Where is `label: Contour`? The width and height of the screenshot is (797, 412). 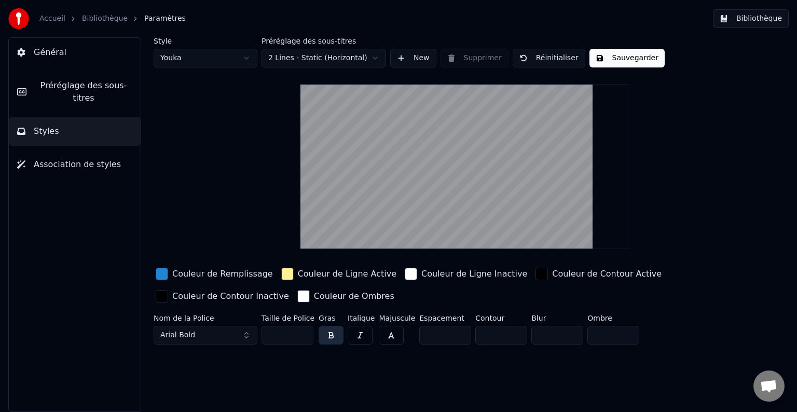
label: Contour is located at coordinates (501, 318).